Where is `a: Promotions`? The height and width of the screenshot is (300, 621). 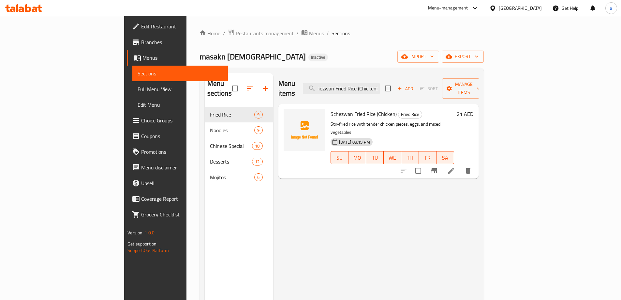
a: Promotions is located at coordinates (177, 152).